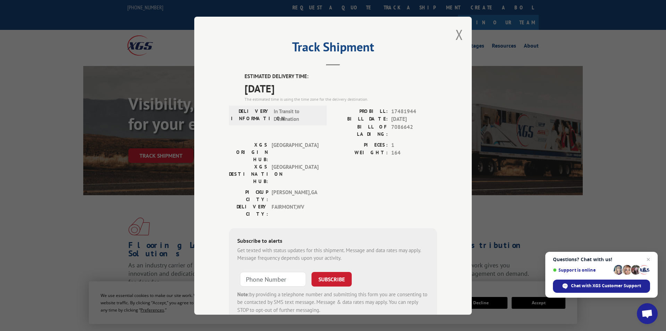 The height and width of the screenshot is (331, 666). What do you see at coordinates (333, 254) in the screenshot?
I see `div: Get texted with status updates for this shipment. Message and data rates may apply. Message frequ...` at bounding box center [333, 254].